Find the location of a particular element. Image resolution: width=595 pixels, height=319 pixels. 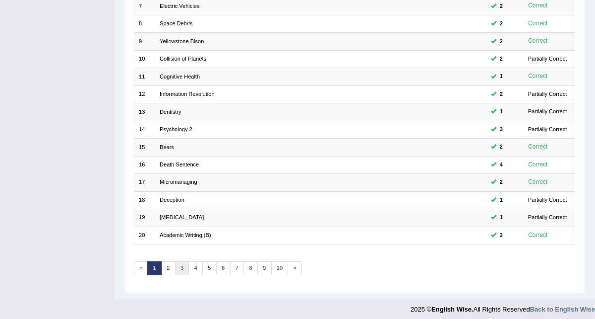

a: 6 is located at coordinates (223, 268).